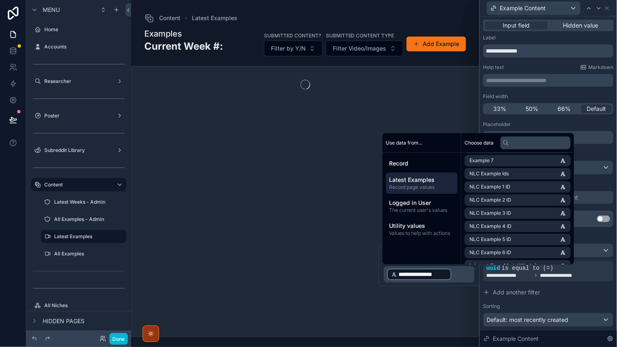 Image resolution: width=617 pixels, height=347 pixels. I want to click on a: Home, so click(79, 30).